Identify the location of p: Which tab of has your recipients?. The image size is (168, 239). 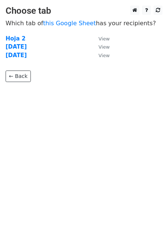
(84, 23).